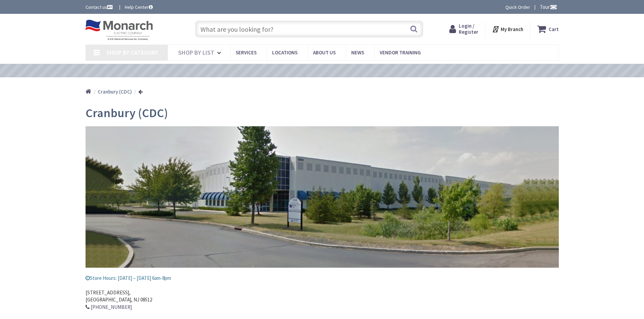  Describe the element at coordinates (518, 7) in the screenshot. I see `a: Quick Order` at that location.